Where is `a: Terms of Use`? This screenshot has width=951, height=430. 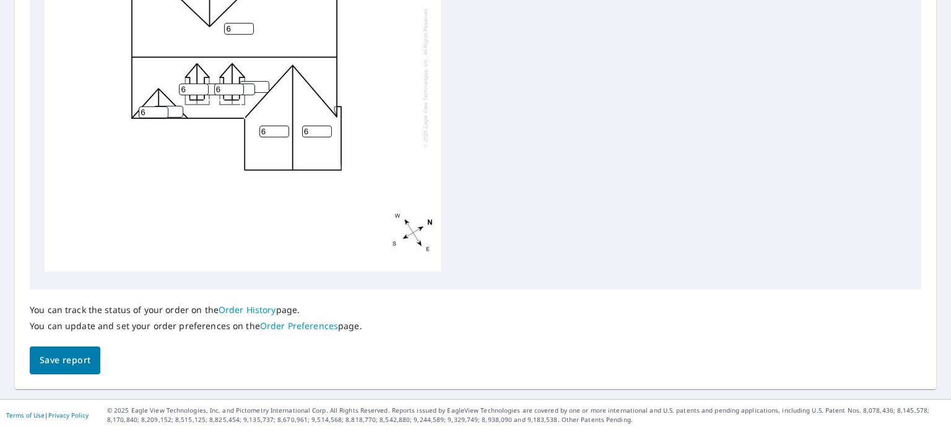
a: Terms of Use is located at coordinates (25, 415).